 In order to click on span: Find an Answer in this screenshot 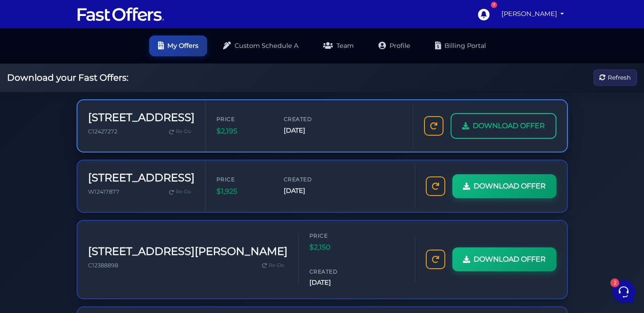, I will do `click(37, 163)`.